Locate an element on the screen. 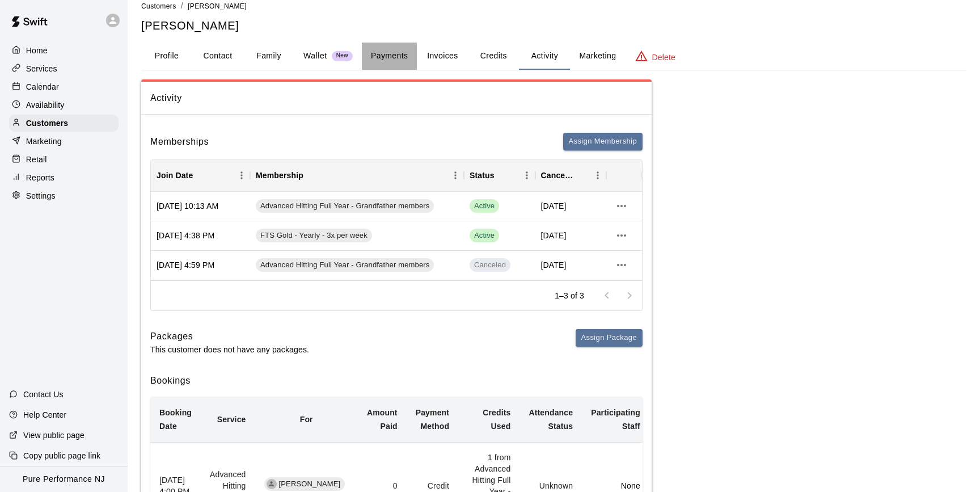 The width and height of the screenshot is (980, 492). button: Activity is located at coordinates (545, 56).